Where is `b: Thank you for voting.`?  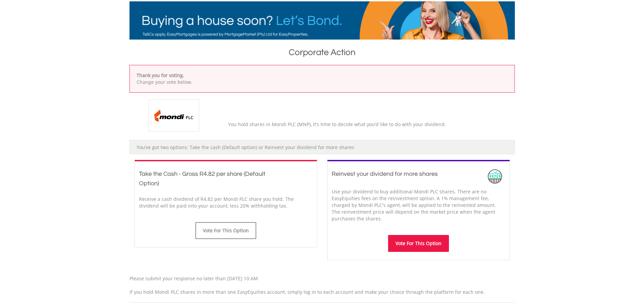
b: Thank you for voting. is located at coordinates (160, 75).